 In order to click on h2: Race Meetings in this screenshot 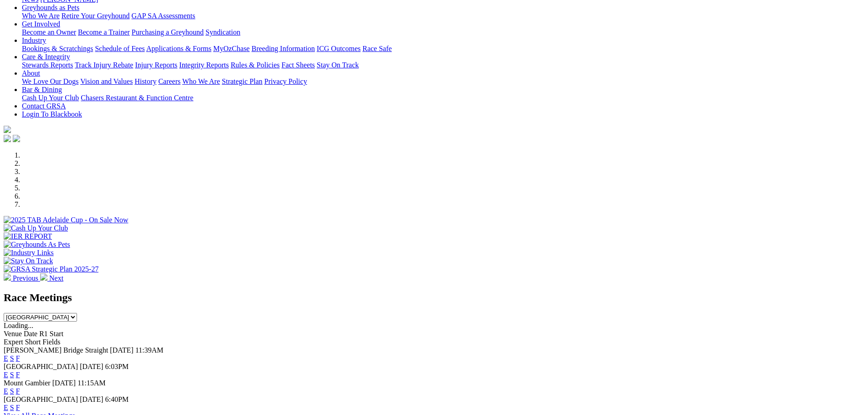, I will do `click(433, 297)`.